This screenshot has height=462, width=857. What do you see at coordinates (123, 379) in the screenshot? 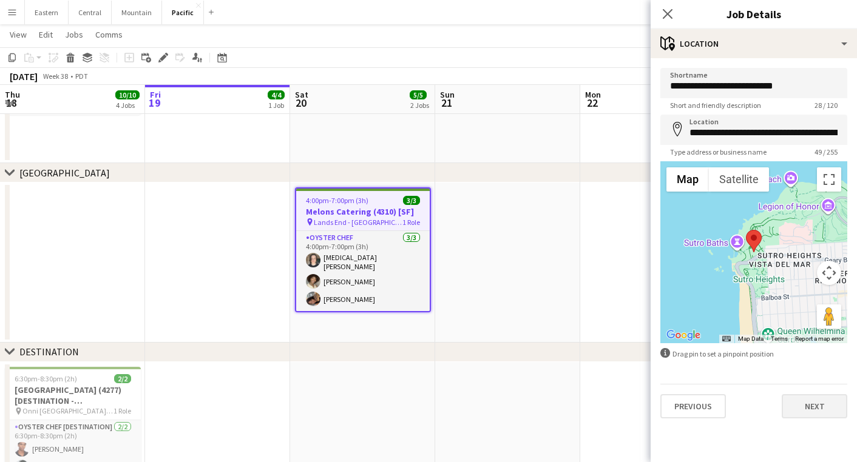
I see `span: 2/2` at bounding box center [123, 379].